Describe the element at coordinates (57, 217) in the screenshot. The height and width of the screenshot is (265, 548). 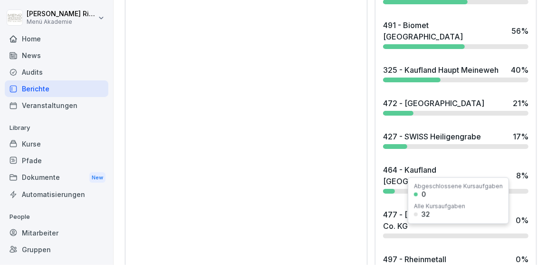
I see `p: People` at that location.